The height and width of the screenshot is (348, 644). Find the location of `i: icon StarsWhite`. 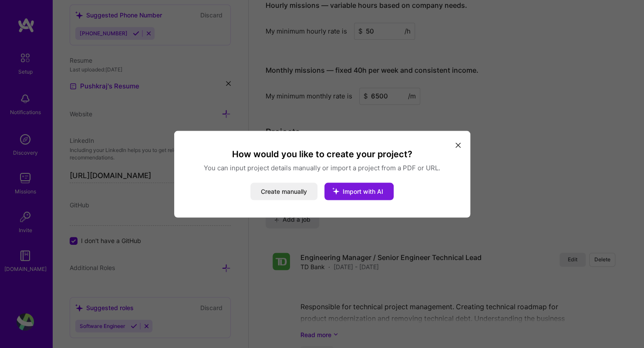

i: icon StarsWhite is located at coordinates (335, 191).